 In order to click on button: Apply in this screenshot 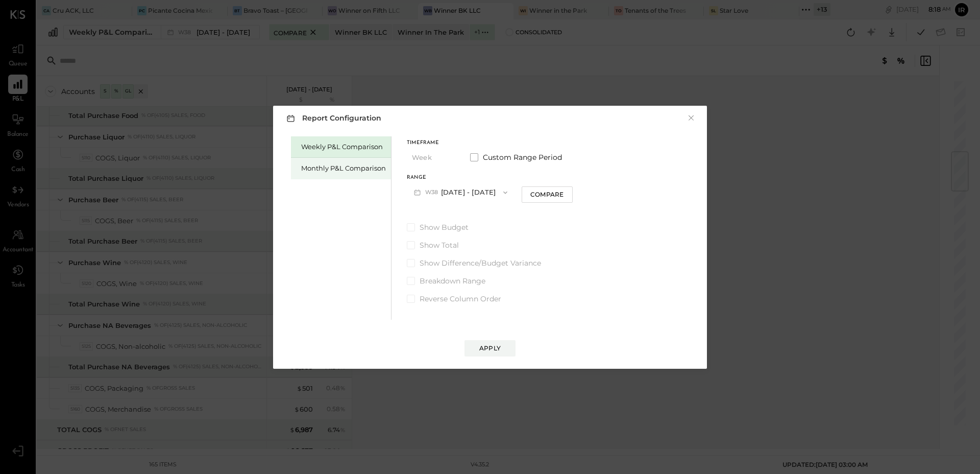, I will do `click(490, 348)`.